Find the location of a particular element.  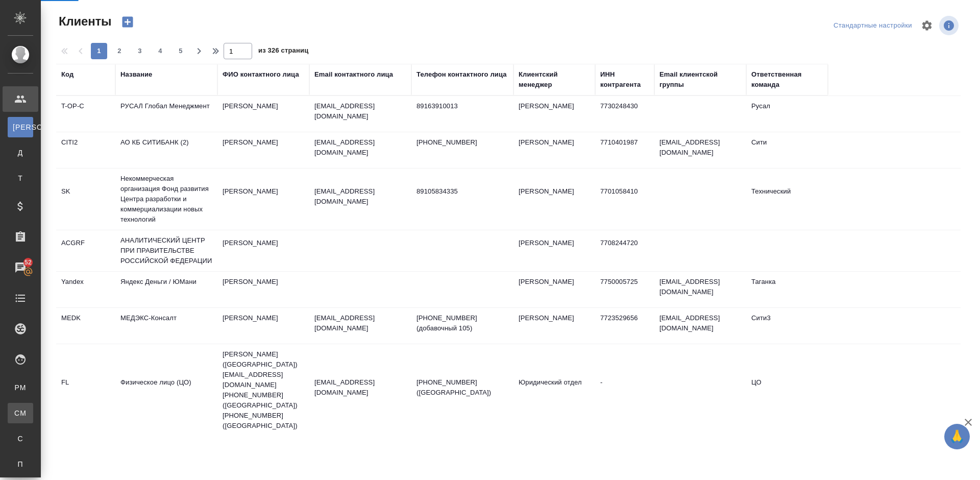

button: 5 is located at coordinates (181, 51).